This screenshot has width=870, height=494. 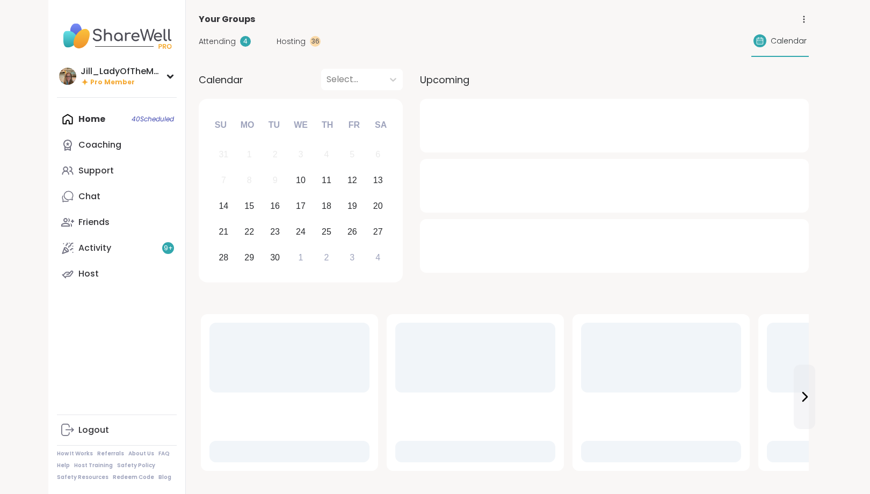 What do you see at coordinates (378, 154) in the screenshot?
I see `div: 6` at bounding box center [378, 154].